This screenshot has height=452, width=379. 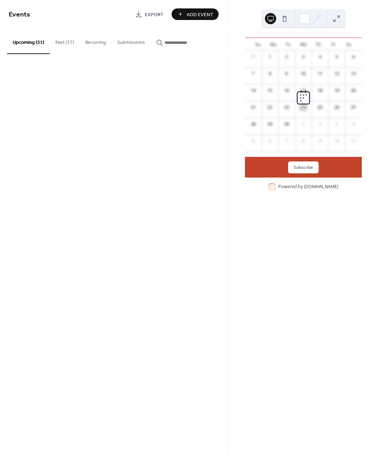 What do you see at coordinates (337, 107) in the screenshot?
I see `div: 26` at bounding box center [337, 107].